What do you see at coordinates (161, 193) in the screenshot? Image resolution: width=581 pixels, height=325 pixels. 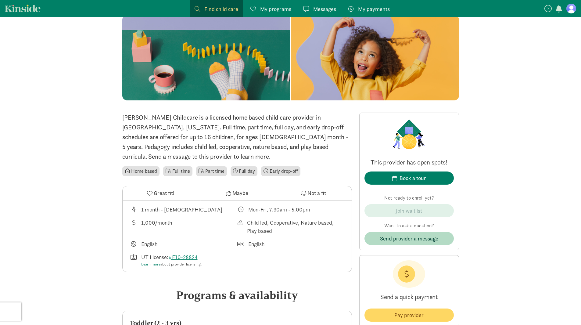 I see `button: Great fit!` at bounding box center [161, 193].